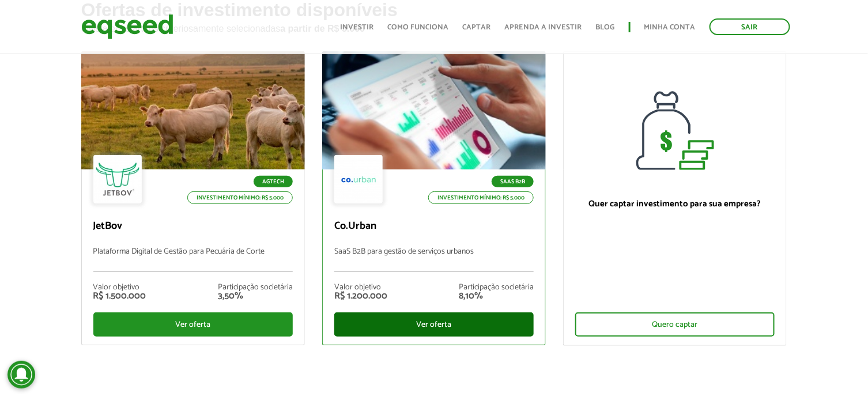  I want to click on a: Captar, so click(476, 27).